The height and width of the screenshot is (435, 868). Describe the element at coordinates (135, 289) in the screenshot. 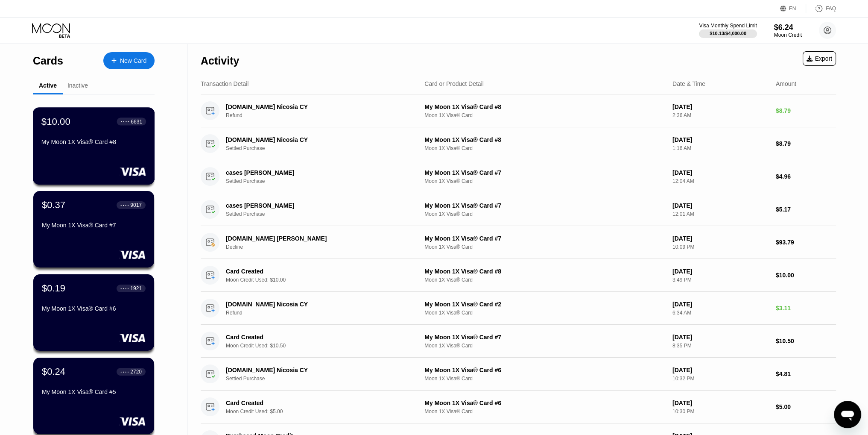

I see `div: 1921` at that location.